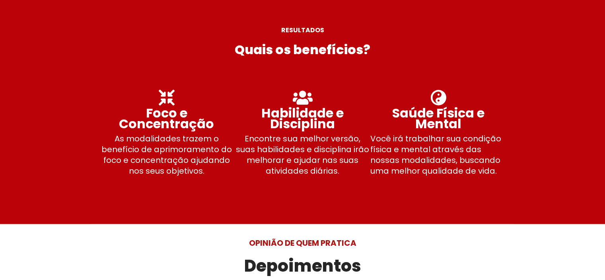 The height and width of the screenshot is (280, 605). What do you see at coordinates (303, 49) in the screenshot?
I see `h2: Quais os benefícios?` at bounding box center [303, 49].